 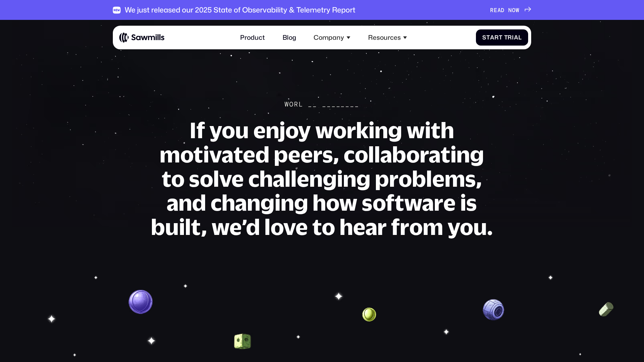 What do you see at coordinates (322, 178) in the screenshot?
I see `h1: If you enjoy working with motivated peers, collaborating to solve challenging problems, and chang...` at bounding box center [322, 178].